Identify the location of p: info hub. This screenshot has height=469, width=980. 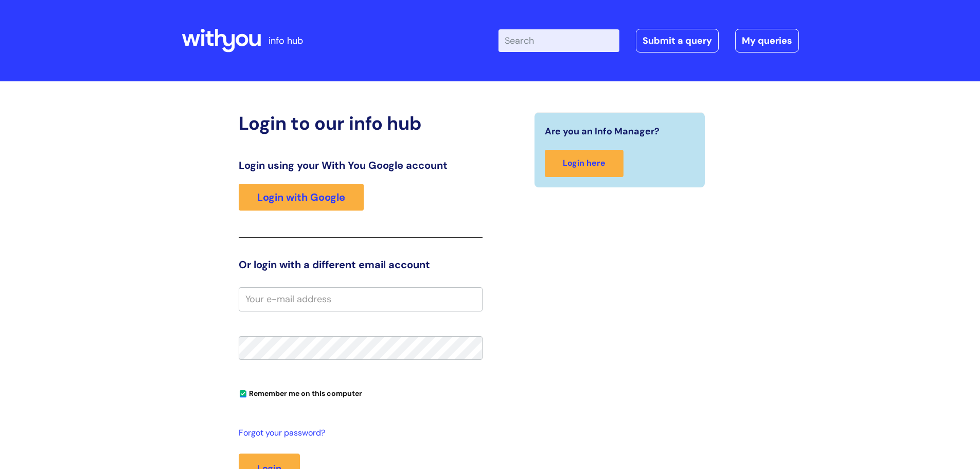
(286, 41).